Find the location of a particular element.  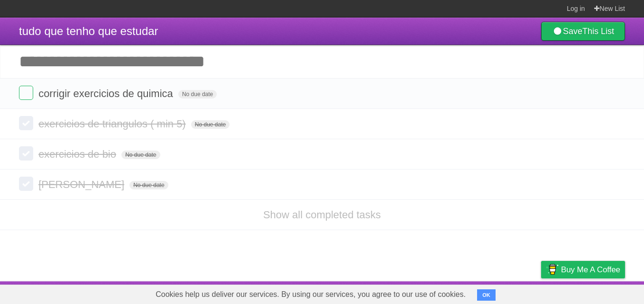

b: This List is located at coordinates (598, 31).